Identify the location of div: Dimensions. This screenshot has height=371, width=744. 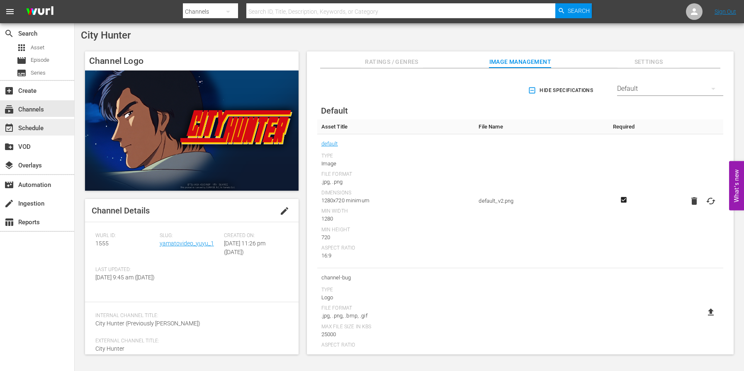
(396, 193).